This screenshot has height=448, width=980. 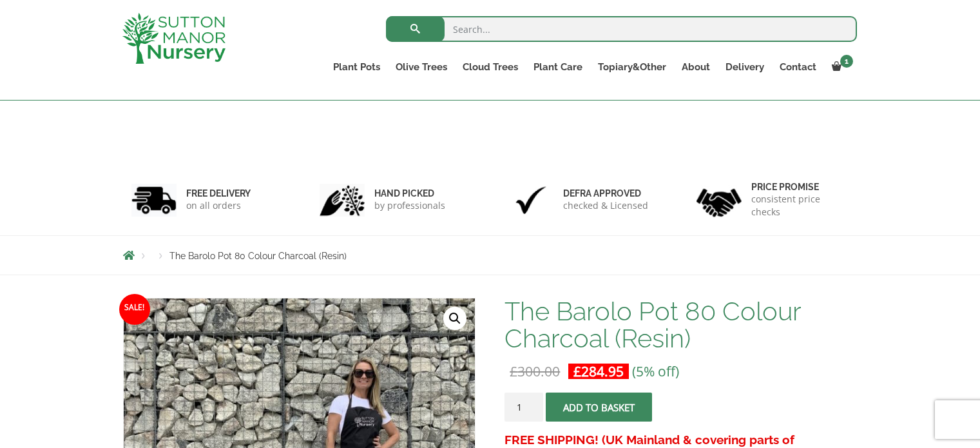 I want to click on span: The Barolo Pot 80 Colour Charcoal (Resin), so click(x=257, y=256).